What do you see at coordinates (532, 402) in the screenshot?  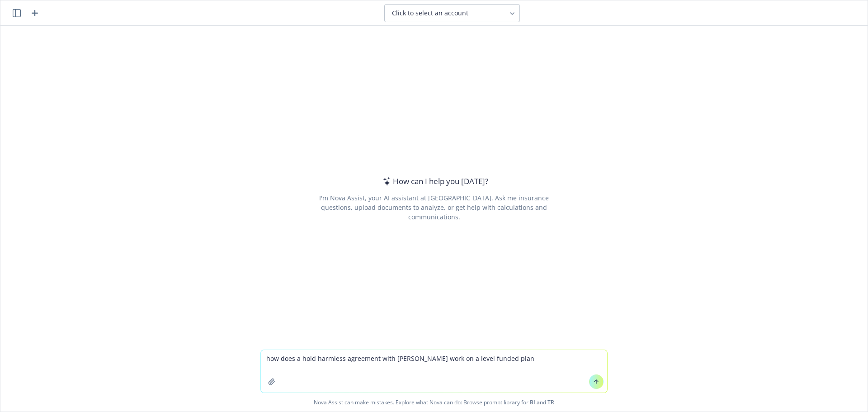 I see `a: BI` at bounding box center [532, 402].